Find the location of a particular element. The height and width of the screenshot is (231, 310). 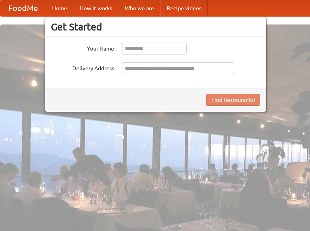

label: Delivery Address is located at coordinates (82, 67).